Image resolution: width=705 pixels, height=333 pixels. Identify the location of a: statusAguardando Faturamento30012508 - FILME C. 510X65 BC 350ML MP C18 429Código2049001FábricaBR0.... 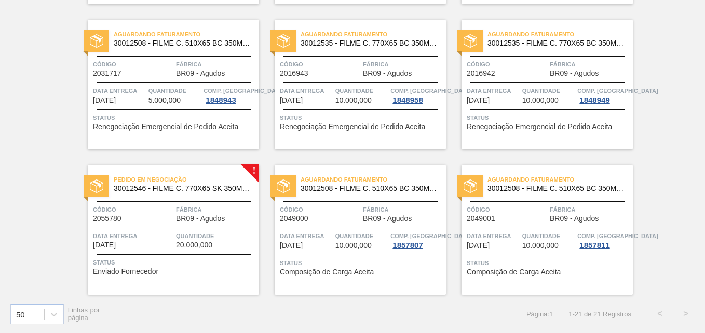
(539, 230).